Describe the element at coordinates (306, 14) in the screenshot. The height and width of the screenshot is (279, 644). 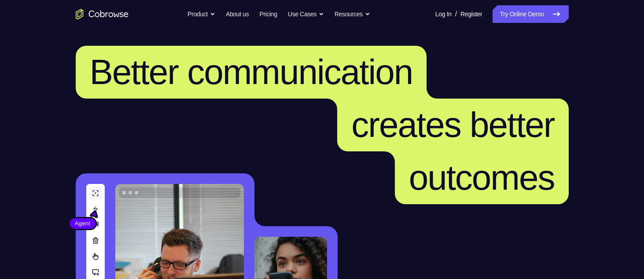
I see `button: Use Cases` at that location.